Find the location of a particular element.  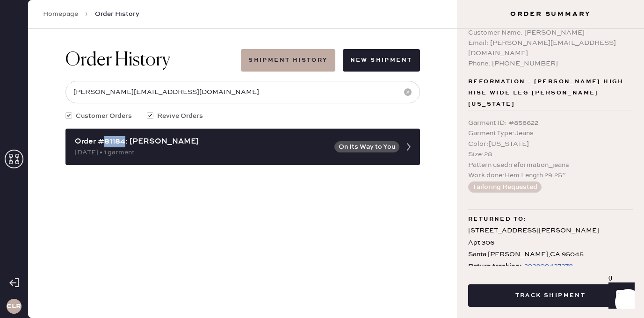

button: Shipment History is located at coordinates (288, 61).